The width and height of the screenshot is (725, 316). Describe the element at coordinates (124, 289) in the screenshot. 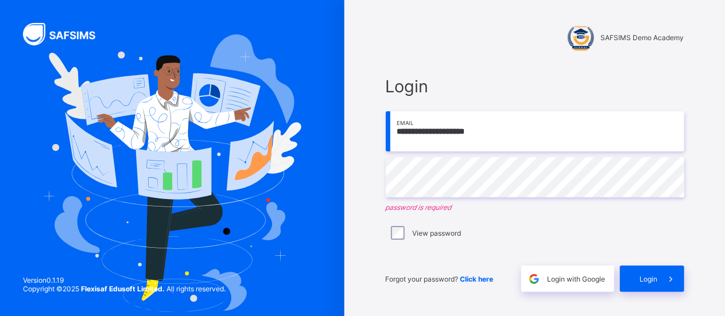

I see `span: Copyright © 2025 All rights reserved.` at that location.